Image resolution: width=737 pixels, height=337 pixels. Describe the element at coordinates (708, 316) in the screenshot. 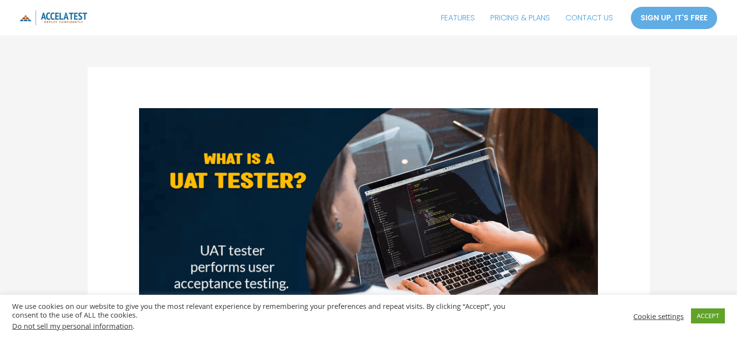

I see `a: ACCEPT` at that location.